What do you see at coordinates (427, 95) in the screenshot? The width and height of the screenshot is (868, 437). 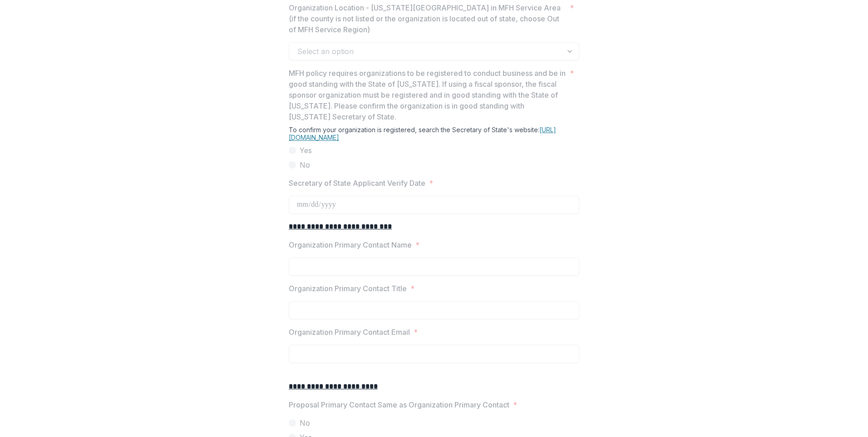 I see `p: MFH policy requires organizations to be registered to conduct business and be in good standing wi...` at bounding box center [427, 95].